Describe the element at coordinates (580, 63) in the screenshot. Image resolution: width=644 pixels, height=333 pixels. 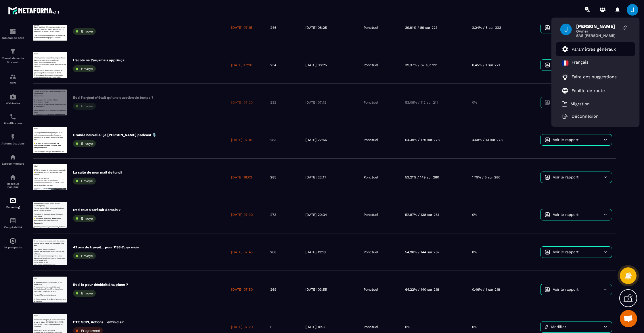
I see `p: Français` at that location.